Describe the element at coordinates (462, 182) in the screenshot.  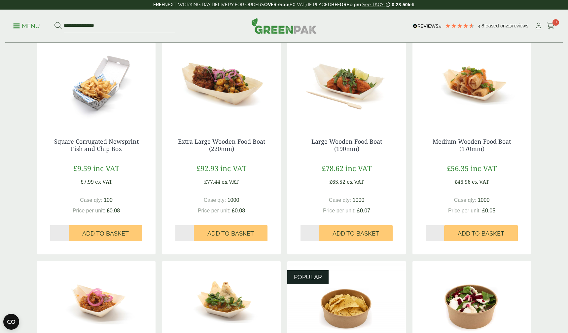
I see `span: £46.96` at that location.